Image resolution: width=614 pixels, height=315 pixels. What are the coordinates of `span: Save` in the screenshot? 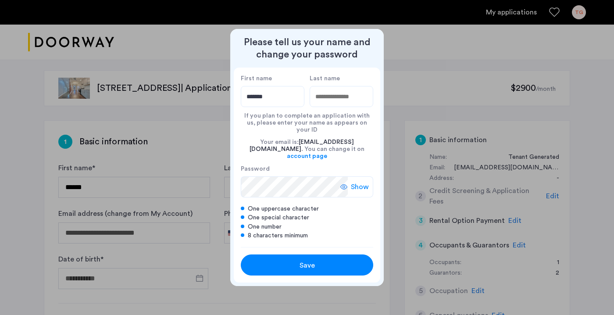 It's located at (307, 265).